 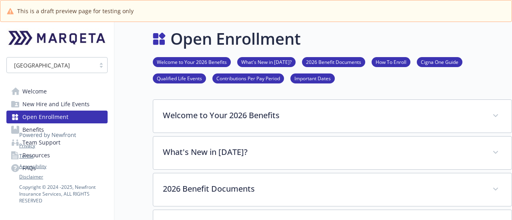 What do you see at coordinates (57, 117) in the screenshot?
I see `a: Open Enrollment` at bounding box center [57, 117].